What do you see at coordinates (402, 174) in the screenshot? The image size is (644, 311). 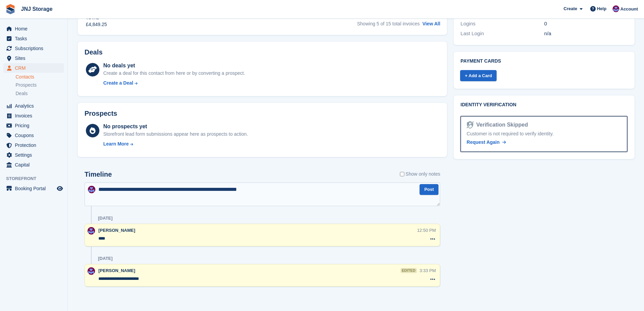 I see `input: Show only notes` at bounding box center [402, 174].